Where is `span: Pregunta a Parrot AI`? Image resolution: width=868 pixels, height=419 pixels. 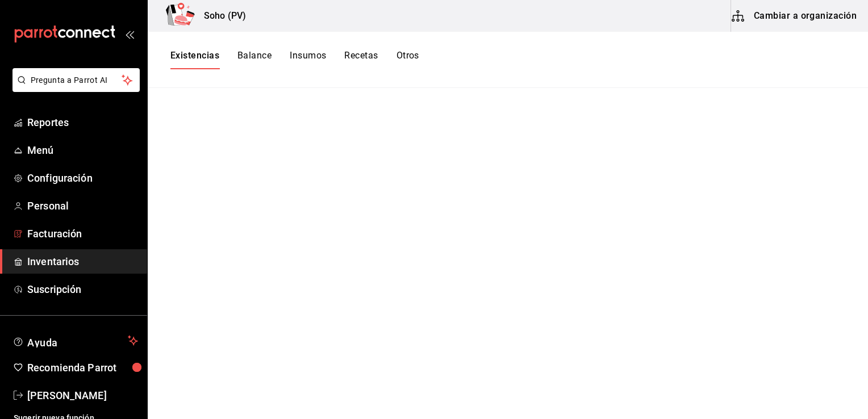
span: Pregunta a Parrot AI is located at coordinates (77, 80).